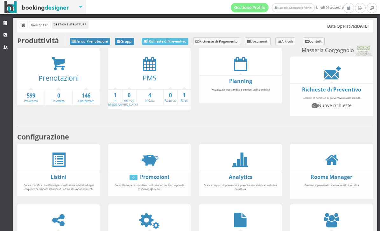 Image resolution: width=380 pixels, height=231 pixels. I want to click on h5: Data Operativa:, so click(348, 26).